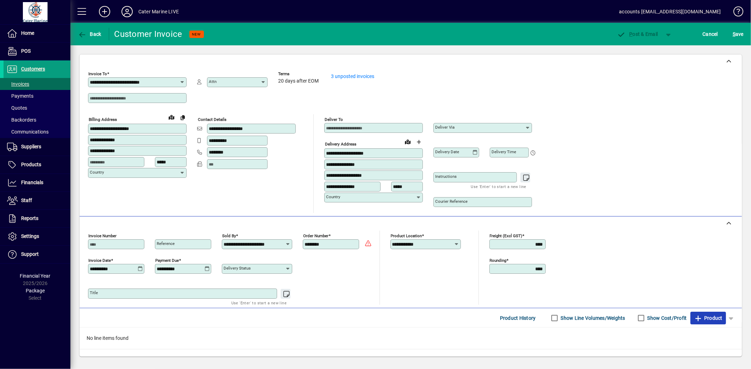  What do you see at coordinates (506, 236) in the screenshot?
I see `mat-label: Freight (excl GST)` at bounding box center [506, 236].